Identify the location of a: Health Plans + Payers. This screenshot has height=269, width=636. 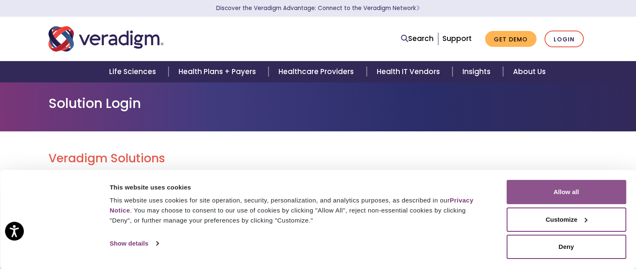
(218, 72).